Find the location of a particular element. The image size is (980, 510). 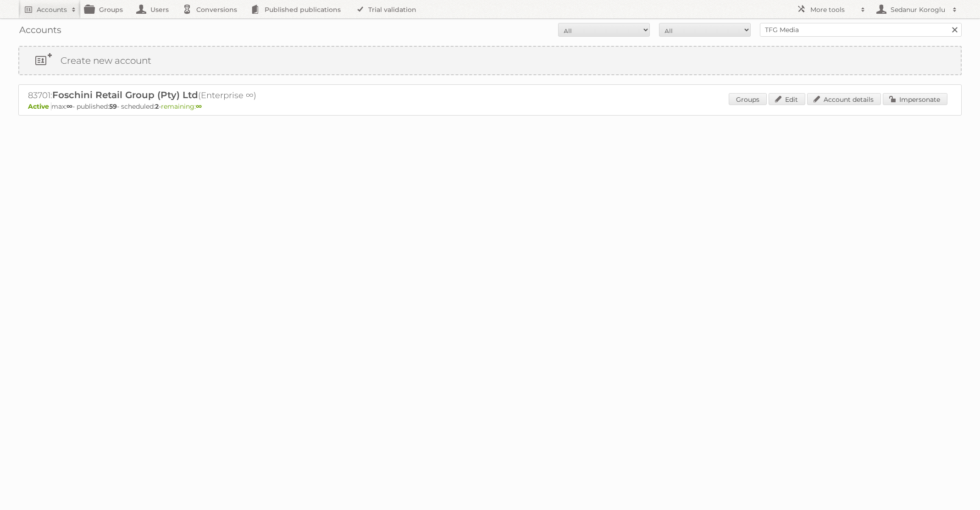

a: Create new account is located at coordinates (490, 61).